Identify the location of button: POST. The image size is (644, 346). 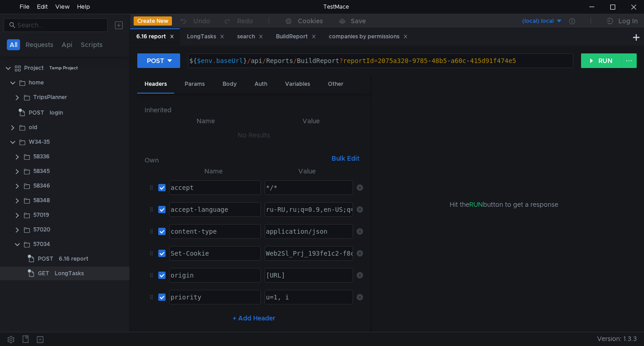
(158, 61).